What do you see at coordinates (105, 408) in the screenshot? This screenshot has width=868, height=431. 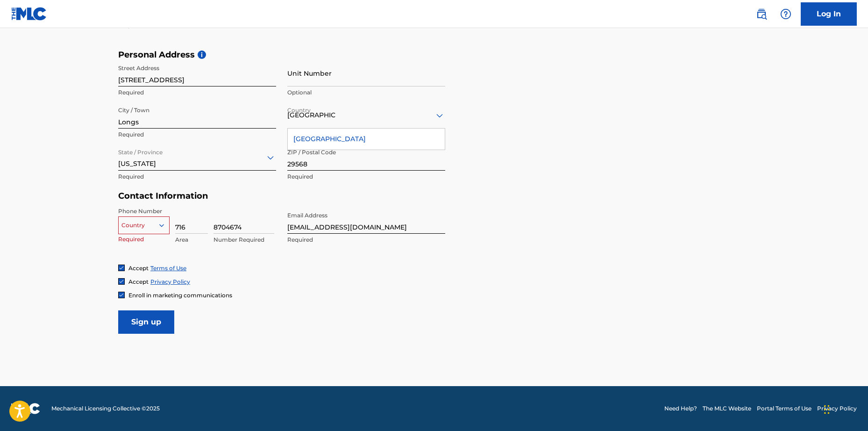 I see `span: Mechanical Licensing Collective © 2025` at bounding box center [105, 408].